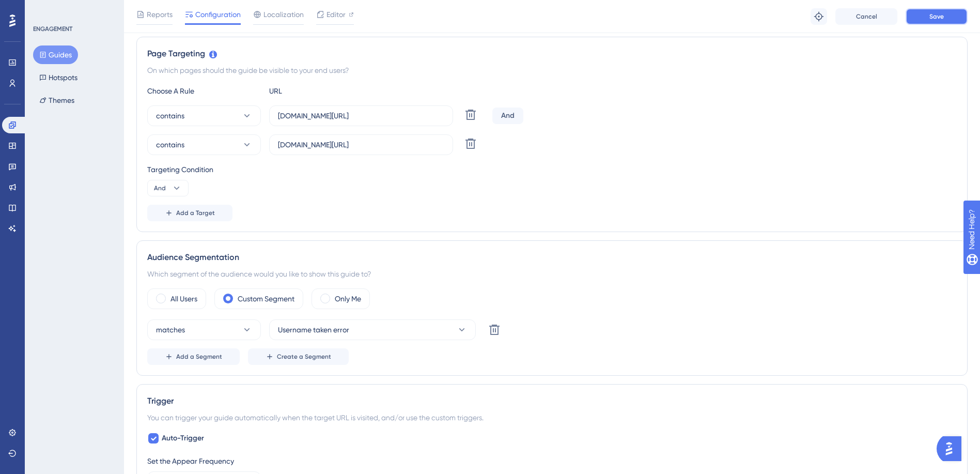  I want to click on div: URL, so click(326, 91).